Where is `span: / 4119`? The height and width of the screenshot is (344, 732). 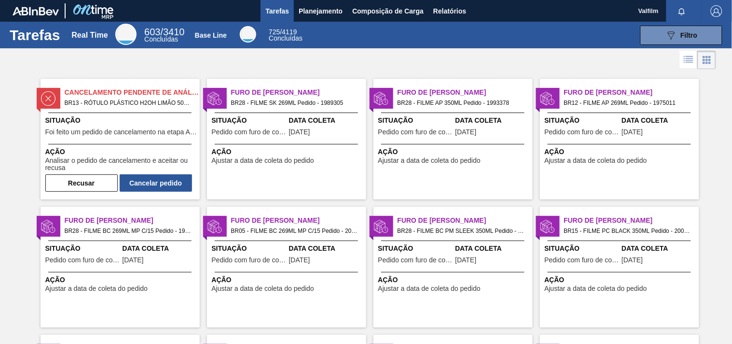
span: / 4119 is located at coordinates (283, 32).